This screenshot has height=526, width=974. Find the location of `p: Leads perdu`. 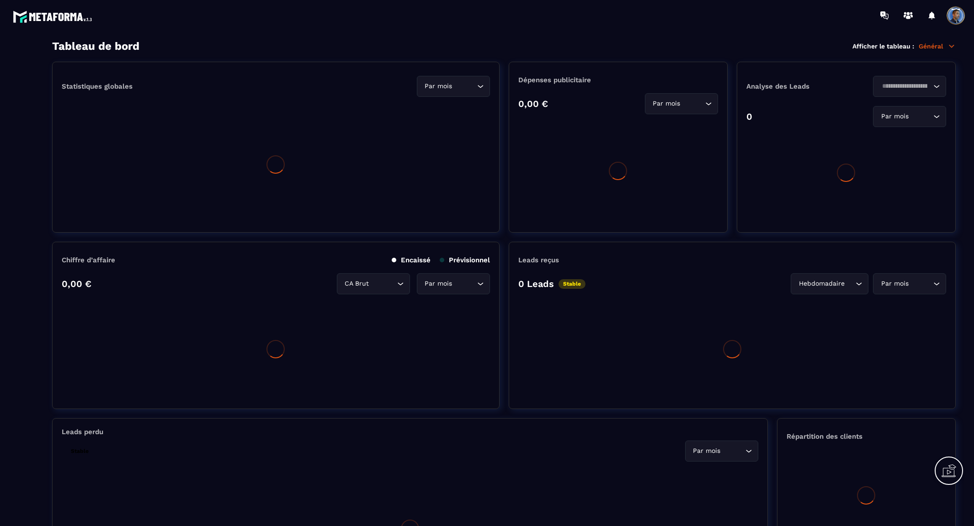

p: Leads perdu is located at coordinates (82, 432).